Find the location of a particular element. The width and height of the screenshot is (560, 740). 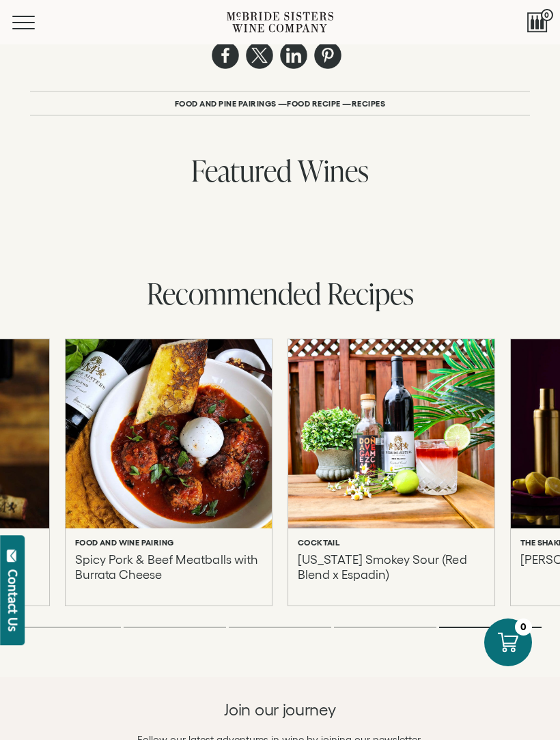

div: 0 is located at coordinates (523, 627).